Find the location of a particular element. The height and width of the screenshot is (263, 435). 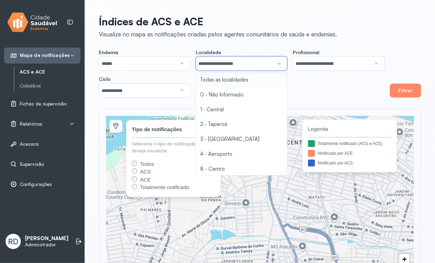

span: Localidade is located at coordinates (209, 52).